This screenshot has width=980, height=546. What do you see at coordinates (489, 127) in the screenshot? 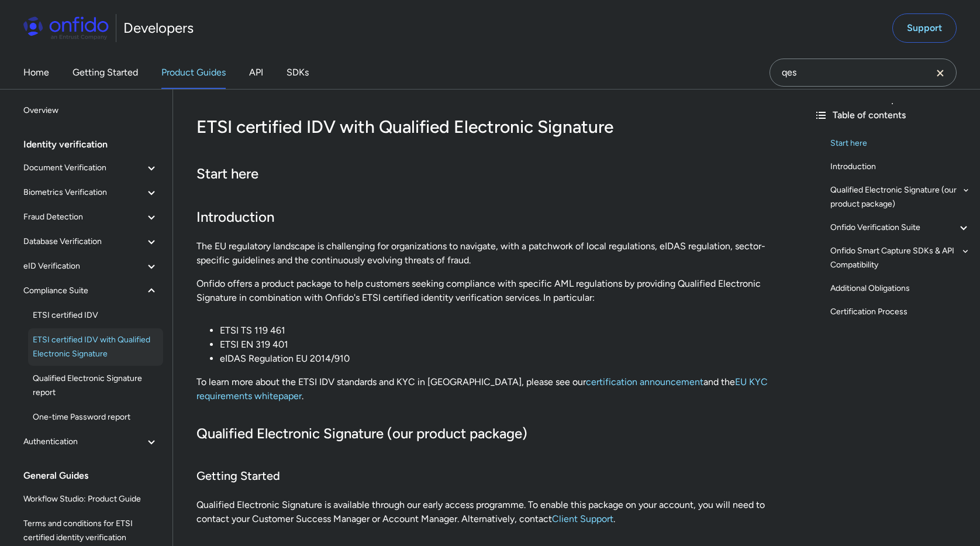
I see `h1: ETSI certified IDV with Qualified Electronic Signature` at bounding box center [489, 127].